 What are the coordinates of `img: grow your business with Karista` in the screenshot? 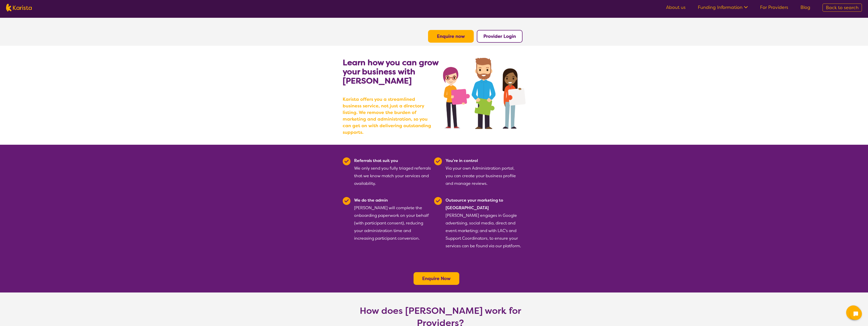 It's located at (484, 93).